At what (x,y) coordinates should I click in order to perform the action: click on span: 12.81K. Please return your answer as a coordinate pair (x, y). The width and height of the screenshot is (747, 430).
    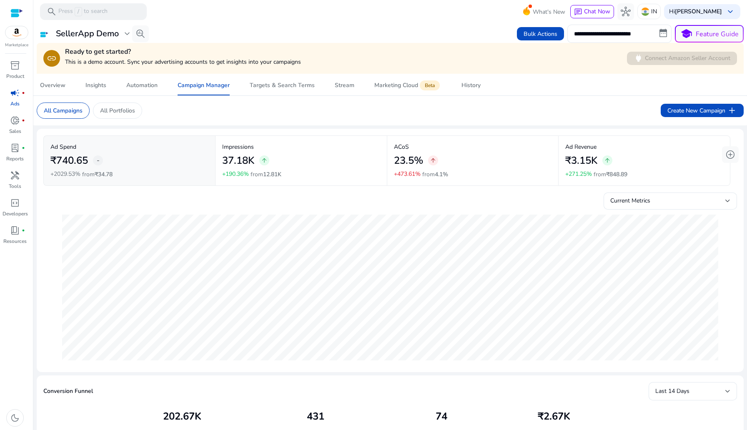
    Looking at the image, I should click on (272, 174).